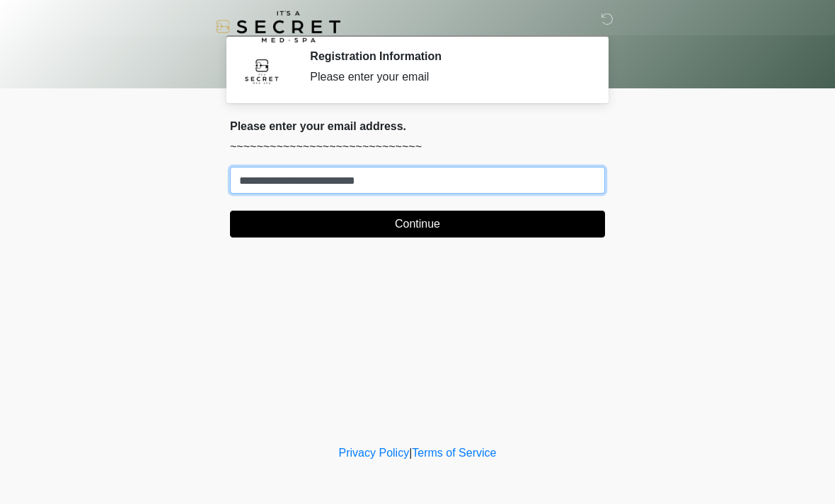 Image resolution: width=835 pixels, height=504 pixels. What do you see at coordinates (447, 77) in the screenshot?
I see `div: Please enter your email` at bounding box center [447, 77].